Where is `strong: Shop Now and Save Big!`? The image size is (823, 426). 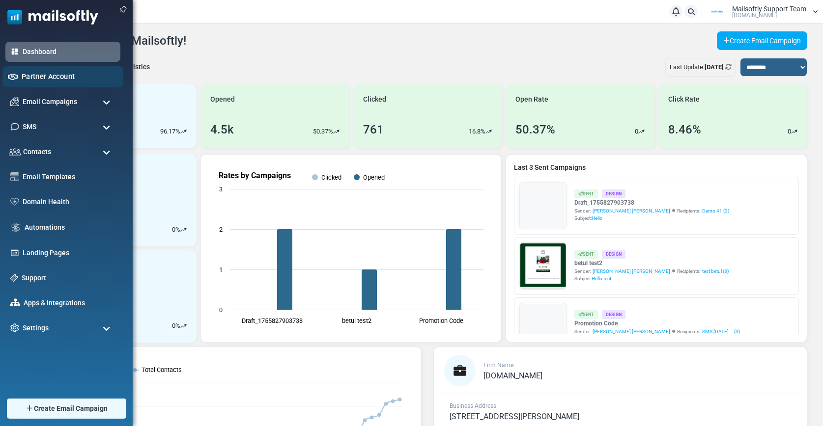
strong: Shop Now and Save Big! is located at coordinates (169, 204).